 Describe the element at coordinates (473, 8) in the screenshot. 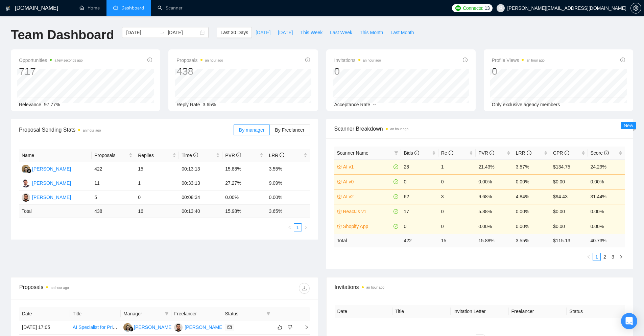

I see `span: Connects:` at that location.